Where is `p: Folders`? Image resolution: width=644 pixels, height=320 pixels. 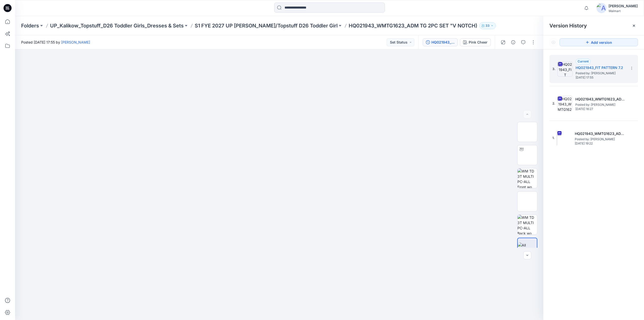 p: Folders is located at coordinates (30, 26).